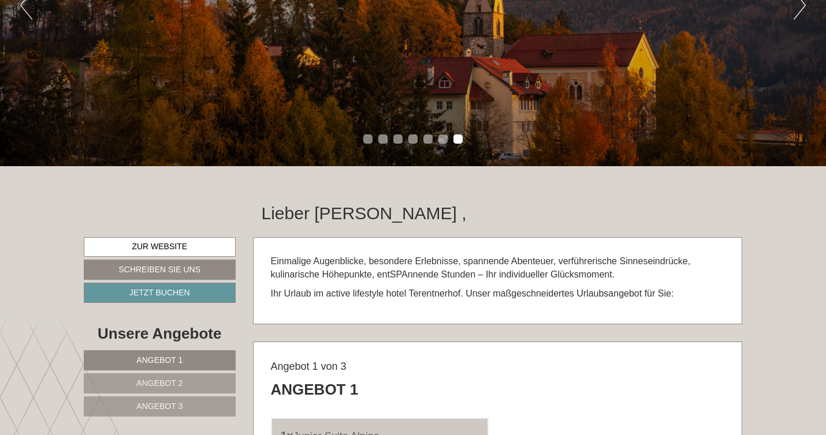  I want to click on a: Schreiben Sie uns, so click(159, 270).